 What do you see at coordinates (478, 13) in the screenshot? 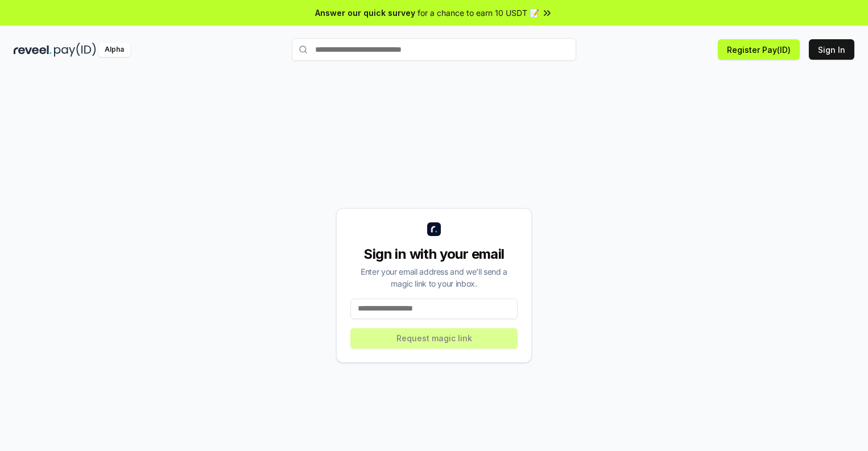
I see `span: for a chance to earn 10 USDT 📝` at bounding box center [478, 13].